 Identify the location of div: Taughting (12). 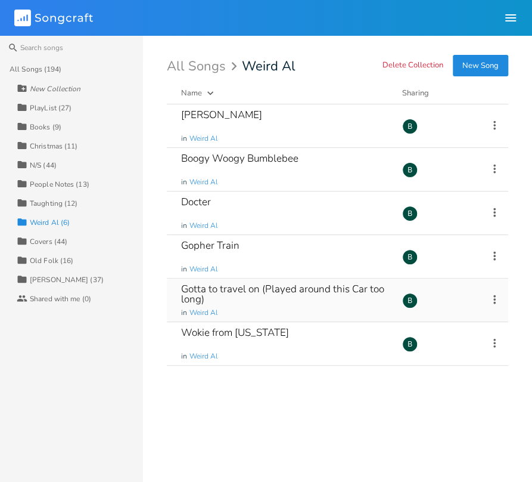
(54, 203).